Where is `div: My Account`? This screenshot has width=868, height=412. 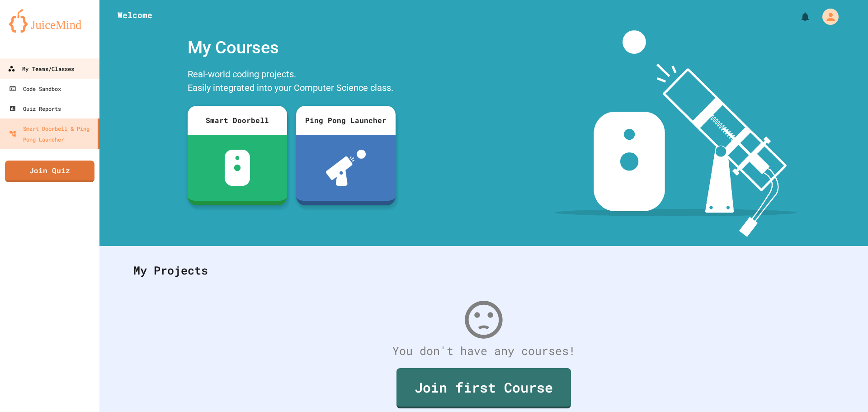 div: My Account is located at coordinates (827, 17).